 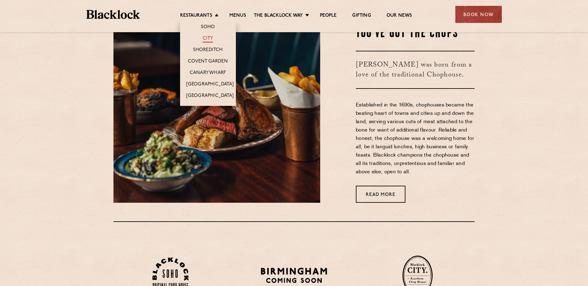 What do you see at coordinates (208, 62) in the screenshot?
I see `a: Covent Garden` at bounding box center [208, 62].